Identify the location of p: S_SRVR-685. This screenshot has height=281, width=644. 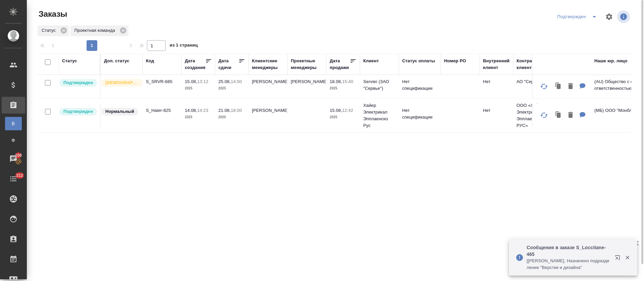
(162, 82).